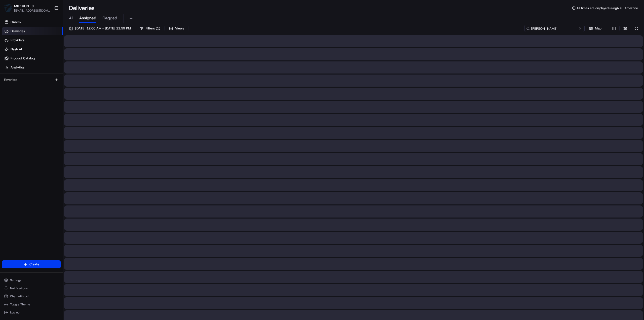 The height and width of the screenshot is (320, 644). What do you see at coordinates (31, 264) in the screenshot?
I see `button: Create` at bounding box center [31, 264].